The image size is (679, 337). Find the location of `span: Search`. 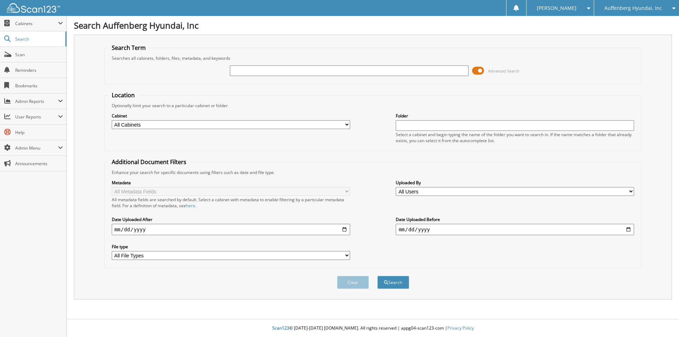

span: Search is located at coordinates (39, 39).